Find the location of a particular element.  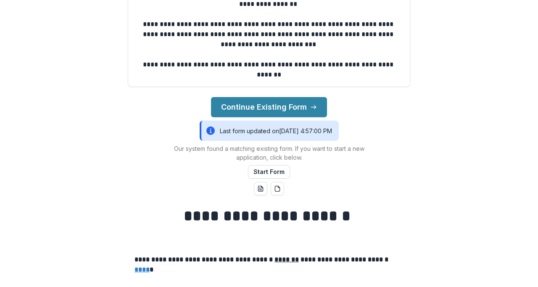

button: word-download is located at coordinates (261, 189).